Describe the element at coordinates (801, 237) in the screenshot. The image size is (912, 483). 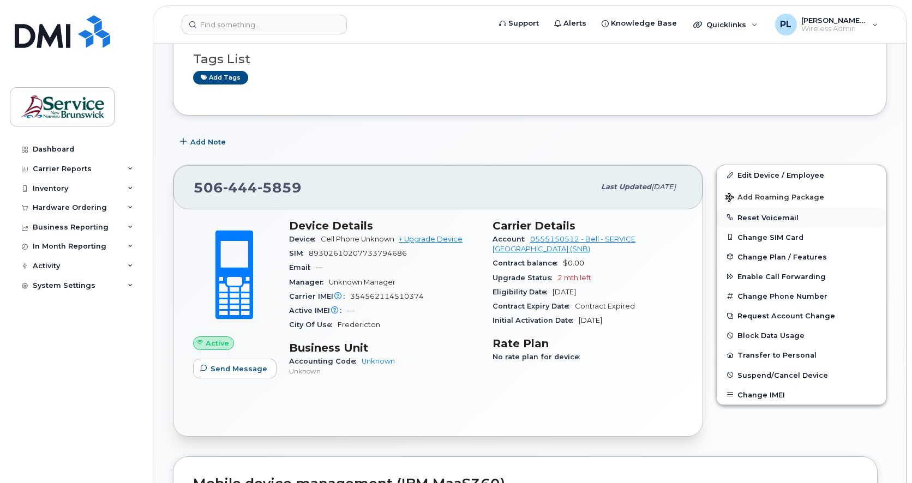
I see `button: Change SIM Card` at that location.